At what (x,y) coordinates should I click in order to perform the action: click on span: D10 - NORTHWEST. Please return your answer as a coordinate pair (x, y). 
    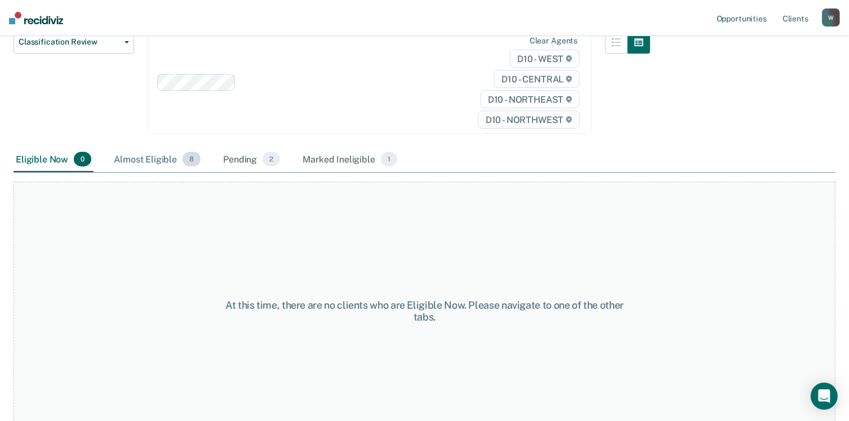
    Looking at the image, I should click on (529, 120).